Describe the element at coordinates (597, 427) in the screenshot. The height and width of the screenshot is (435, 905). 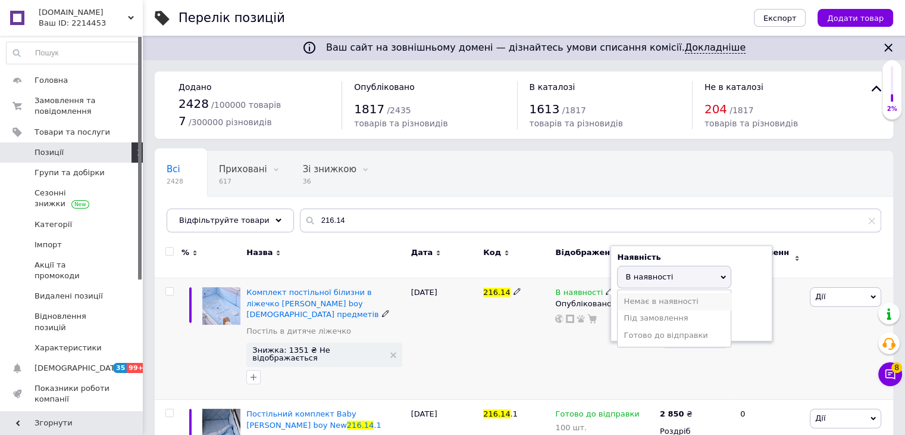
I see `div: 100 шт.` at that location.